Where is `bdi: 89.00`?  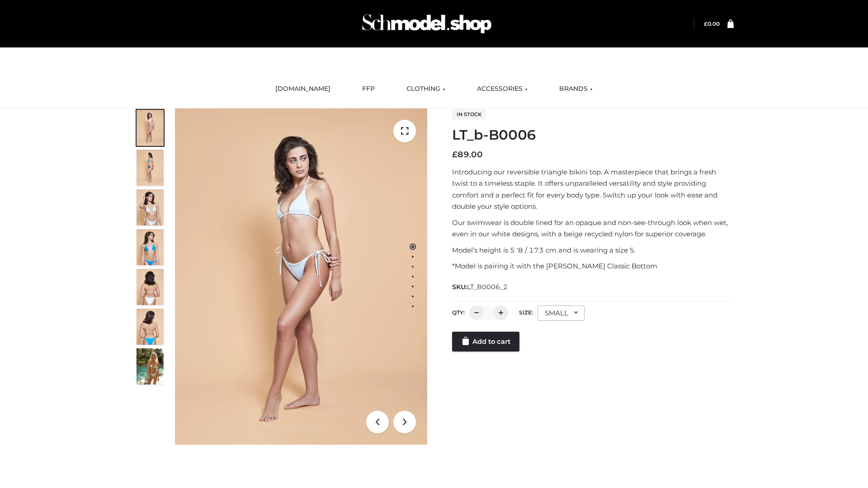
bdi: 89.00 is located at coordinates (467, 155).